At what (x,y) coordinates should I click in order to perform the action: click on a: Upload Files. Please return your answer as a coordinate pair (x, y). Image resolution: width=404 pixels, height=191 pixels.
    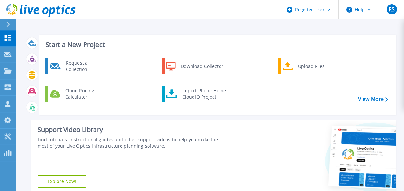
    Looking at the image, I should click on (311, 66).